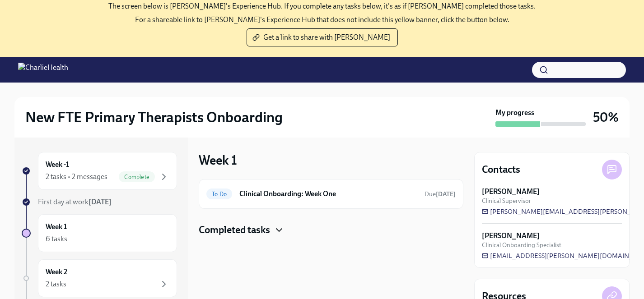 This screenshot has width=644, height=299. Describe the element at coordinates (99, 171) in the screenshot. I see `a: Week -12 tasks • 2 messagesComplete` at that location.